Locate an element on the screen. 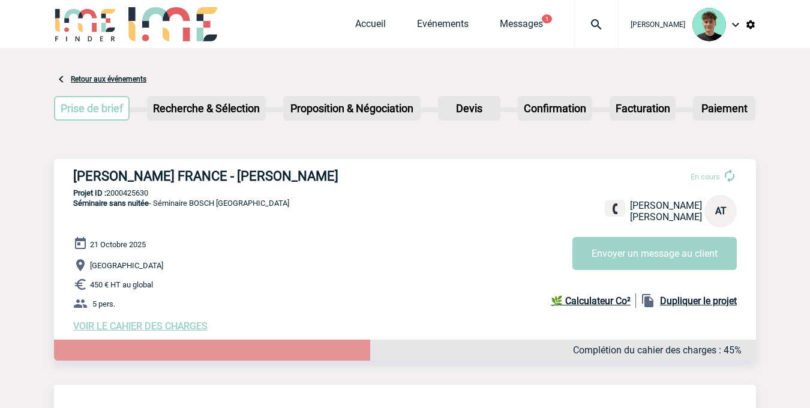 The image size is (810, 408). img: IME-Finder is located at coordinates (85, 24).